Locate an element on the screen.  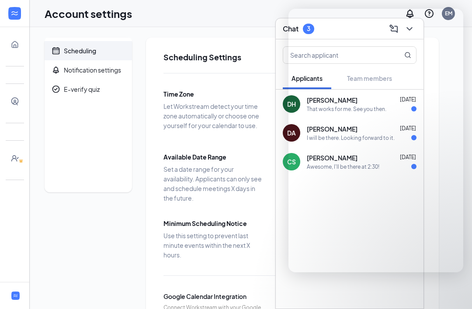
a: BellNotification settings is located at coordinates (88, 70).